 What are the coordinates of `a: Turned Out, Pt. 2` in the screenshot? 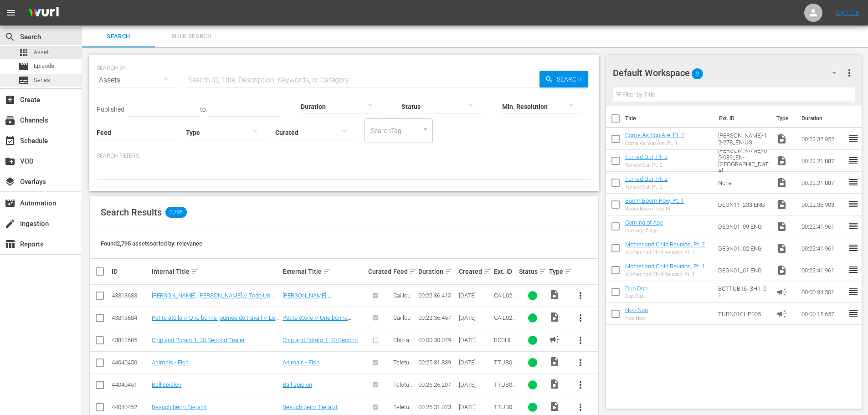 It's located at (646, 179).